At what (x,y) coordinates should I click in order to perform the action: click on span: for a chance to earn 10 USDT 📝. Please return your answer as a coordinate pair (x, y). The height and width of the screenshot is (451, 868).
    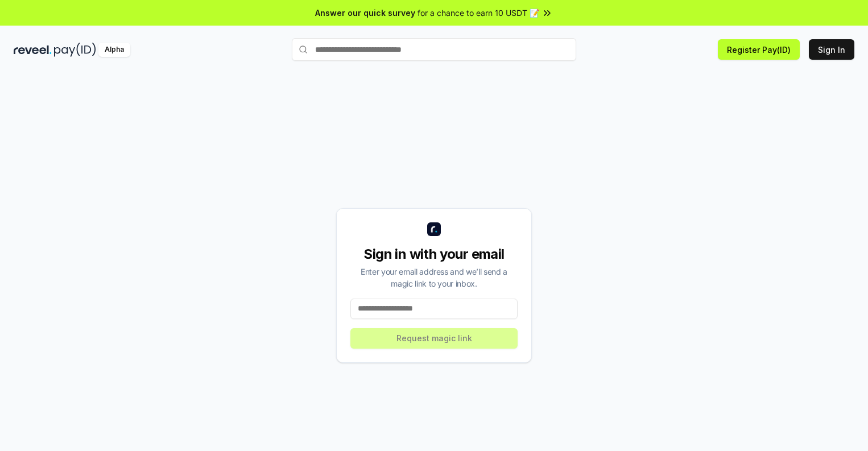
    Looking at the image, I should click on (478, 13).